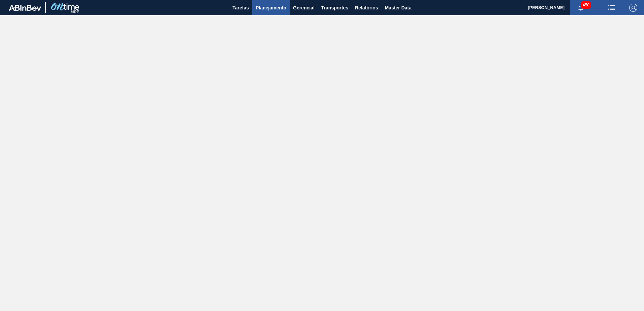 Image resolution: width=644 pixels, height=311 pixels. What do you see at coordinates (586, 5) in the screenshot?
I see `span: 450` at bounding box center [586, 5].